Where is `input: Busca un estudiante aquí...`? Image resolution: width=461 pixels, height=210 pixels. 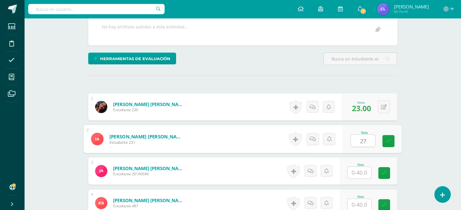
input: Busca un estudiante aquí... is located at coordinates (360, 59).